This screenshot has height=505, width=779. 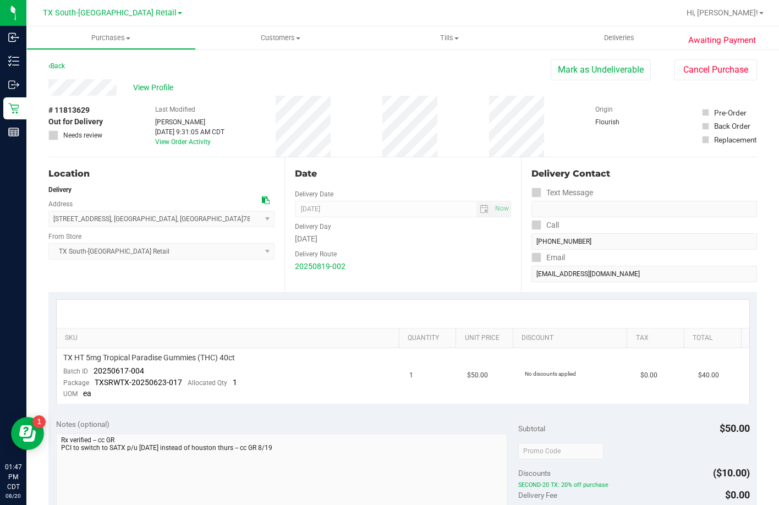 What do you see at coordinates (138, 382) in the screenshot?
I see `span: TXSRWTX-20250623-017` at bounding box center [138, 382].